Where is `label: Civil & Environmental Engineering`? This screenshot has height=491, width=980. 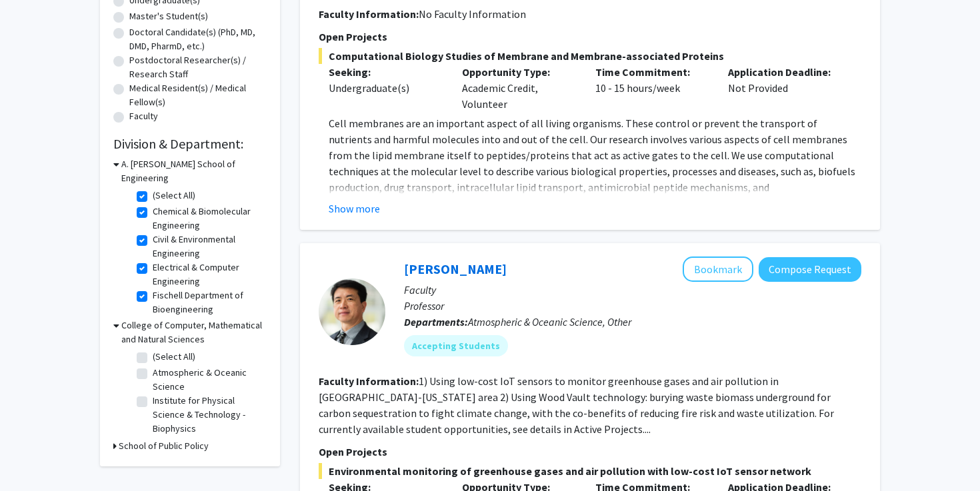 label: Civil & Environmental Engineering is located at coordinates (208, 246).